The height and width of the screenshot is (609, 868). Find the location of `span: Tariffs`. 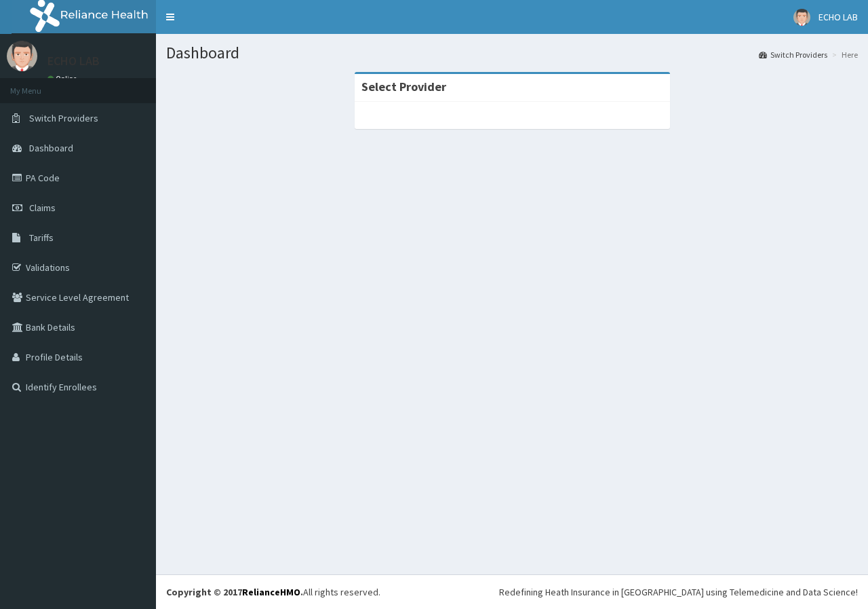

span: Tariffs is located at coordinates (41, 237).